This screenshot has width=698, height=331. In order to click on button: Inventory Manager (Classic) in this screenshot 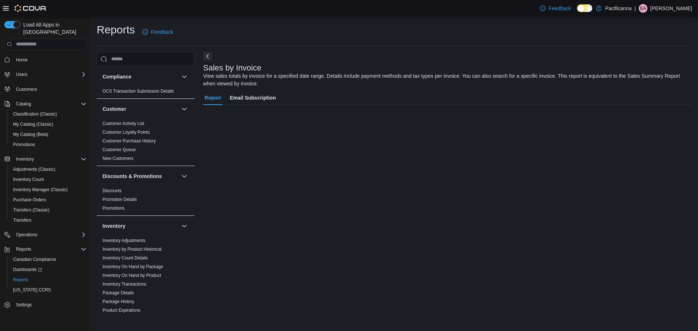, I will do `click(48, 190)`.